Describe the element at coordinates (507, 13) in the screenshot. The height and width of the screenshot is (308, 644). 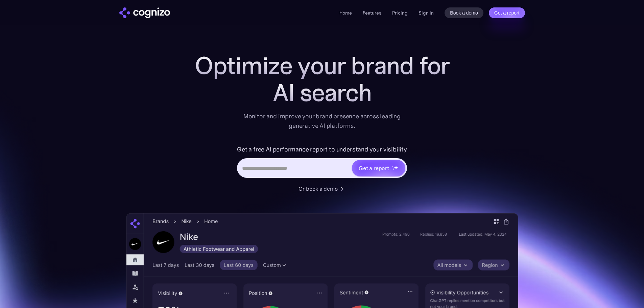
I see `a: Get a report` at that location.